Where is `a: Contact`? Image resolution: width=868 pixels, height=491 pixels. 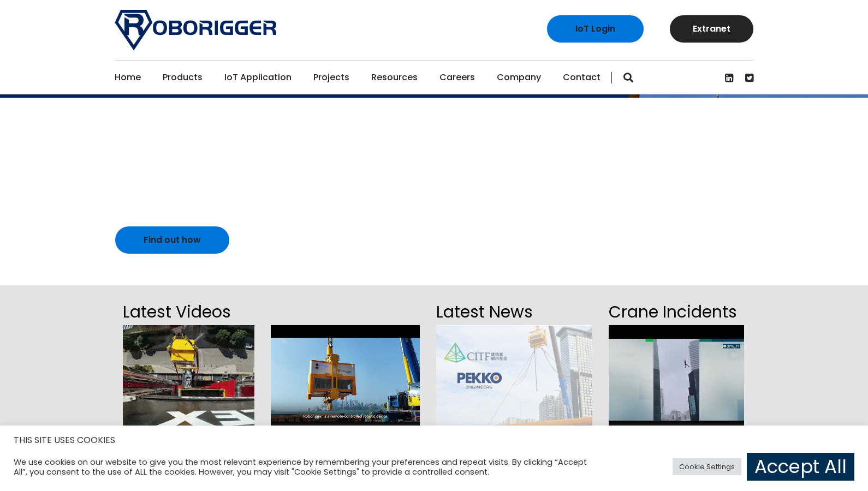 a: Contact is located at coordinates (581, 78).